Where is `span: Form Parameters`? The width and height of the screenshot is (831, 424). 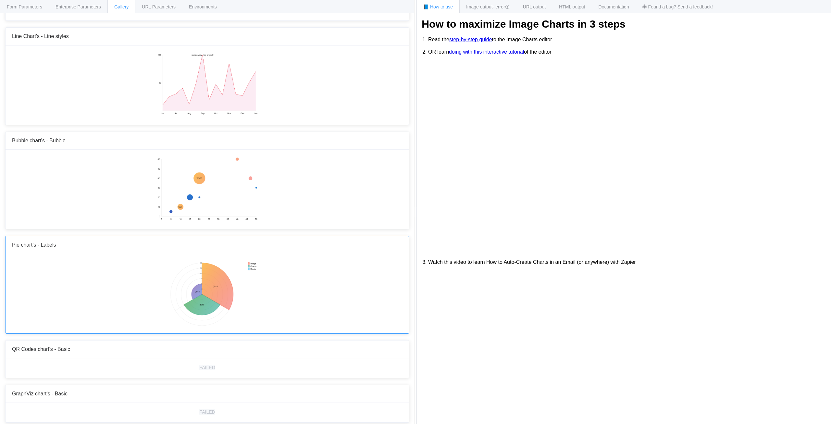
span: Form Parameters is located at coordinates (24, 7).